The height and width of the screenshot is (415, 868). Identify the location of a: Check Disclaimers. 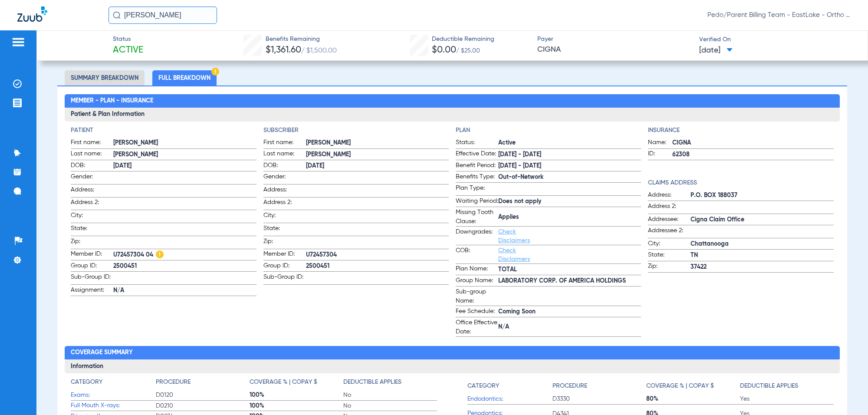
(514, 255).